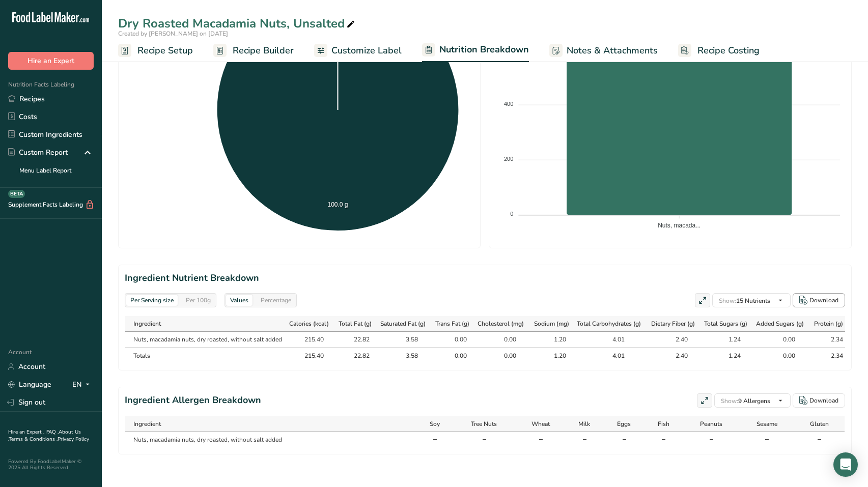 The height and width of the screenshot is (487, 868). I want to click on tspan: Nuts, macada..., so click(679, 225).